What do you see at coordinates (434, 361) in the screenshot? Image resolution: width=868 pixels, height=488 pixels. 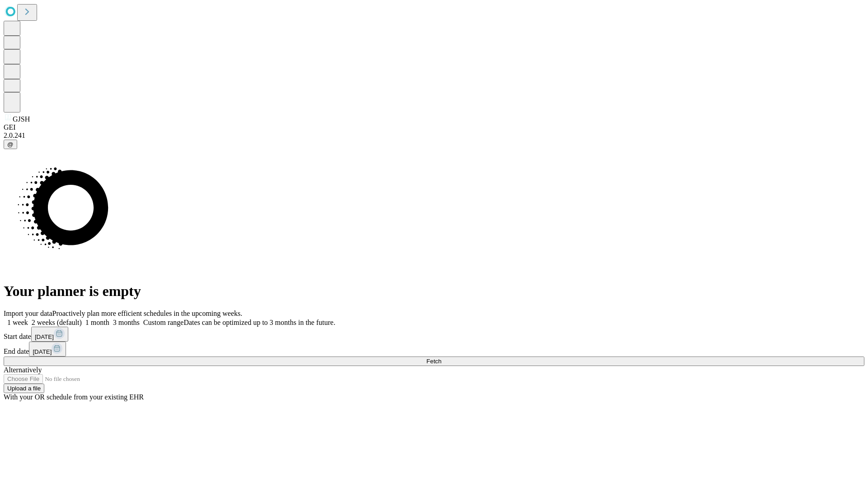 I see `button: Fetch` at bounding box center [434, 361].